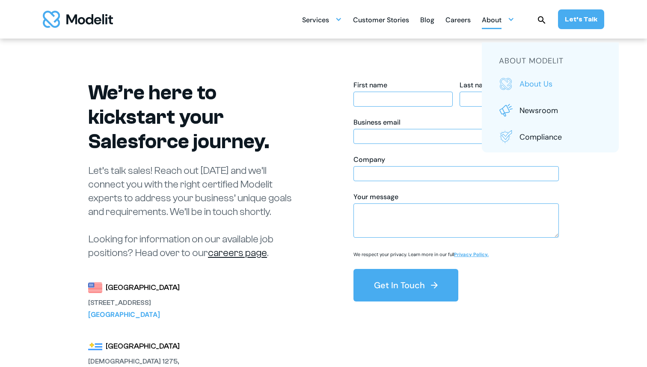 This screenshot has height=367, width=647. I want to click on a: Customer Stories, so click(381, 19).